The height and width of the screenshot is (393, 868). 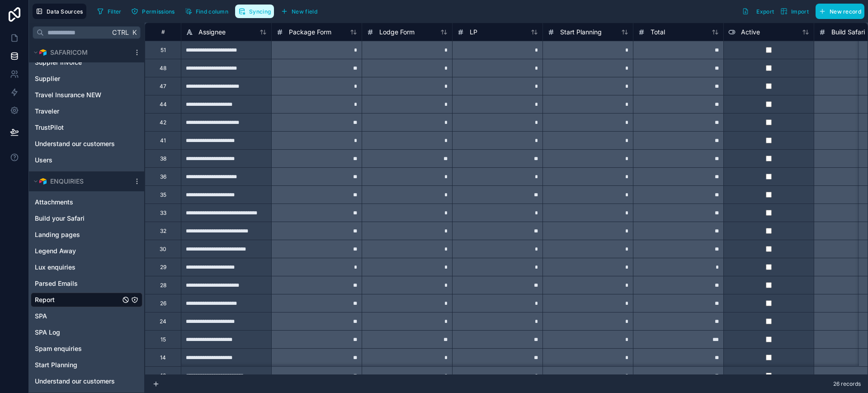 What do you see at coordinates (795, 12) in the screenshot?
I see `button: Import` at bounding box center [795, 12].